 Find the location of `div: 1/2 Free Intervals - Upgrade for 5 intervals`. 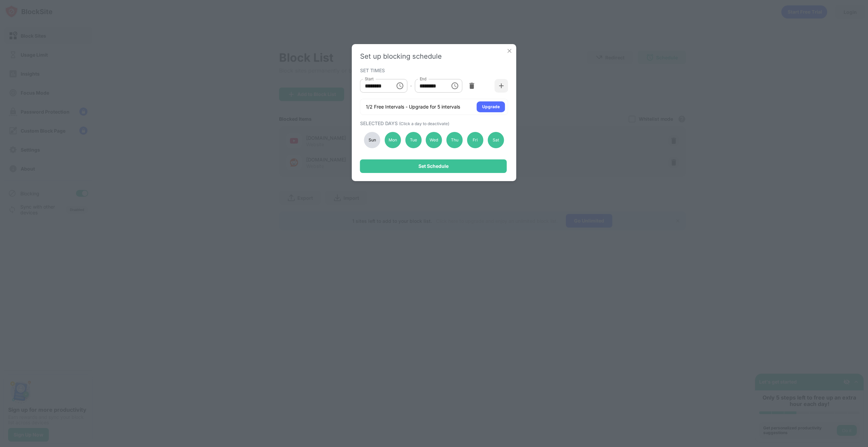

div: 1/2 Free Intervals - Upgrade for 5 intervals is located at coordinates (414, 107).